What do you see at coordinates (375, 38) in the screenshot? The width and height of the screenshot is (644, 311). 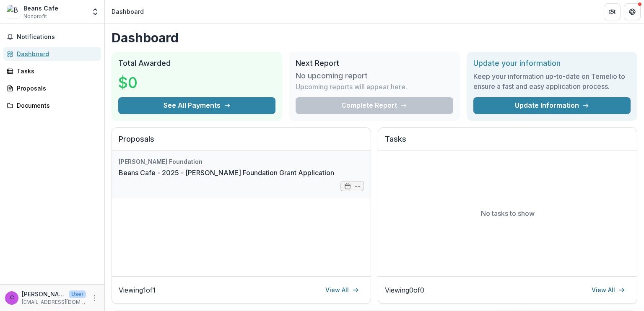 I see `h1: Dashboard` at bounding box center [375, 38].